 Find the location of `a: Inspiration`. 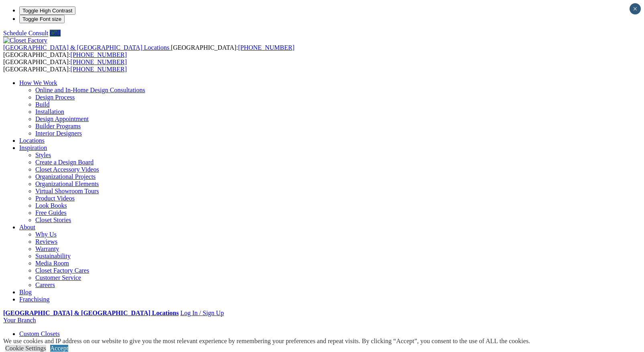

a: Inspiration is located at coordinates (33, 148).